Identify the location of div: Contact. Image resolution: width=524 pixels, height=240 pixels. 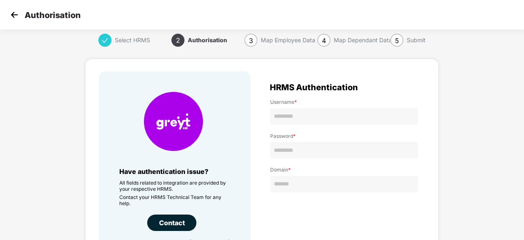
(172, 223).